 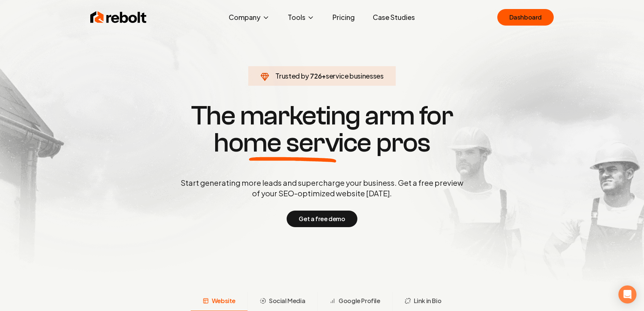 What do you see at coordinates (249, 17) in the screenshot?
I see `button: Company` at bounding box center [249, 17].